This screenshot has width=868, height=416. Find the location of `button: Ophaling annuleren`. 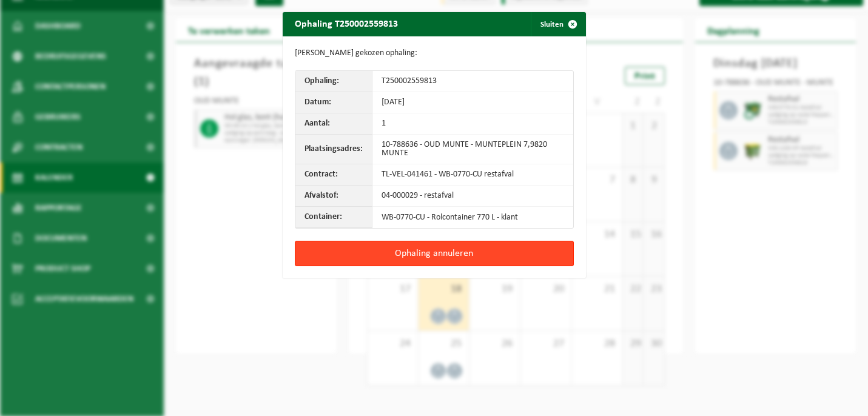

button: Ophaling annuleren is located at coordinates (434, 253).